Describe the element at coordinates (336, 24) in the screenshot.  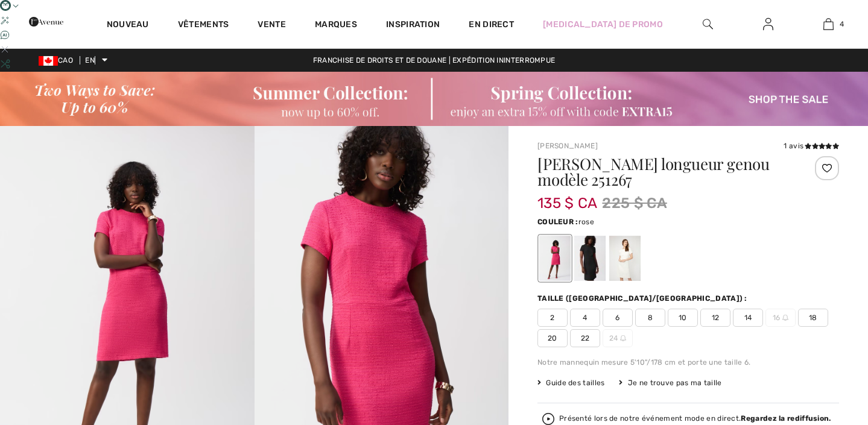
I see `font: Marques` at that location.